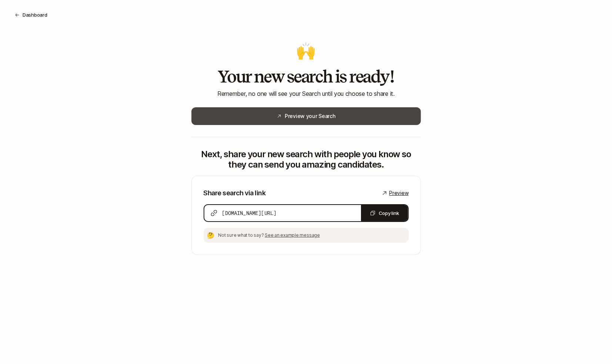 The image size is (612, 364). What do you see at coordinates (235, 193) in the screenshot?
I see `p: Share search via link` at bounding box center [235, 193].